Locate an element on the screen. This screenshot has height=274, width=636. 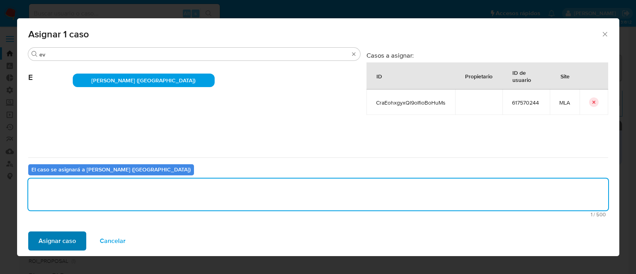
div: ID de usuario is located at coordinates (526, 76).